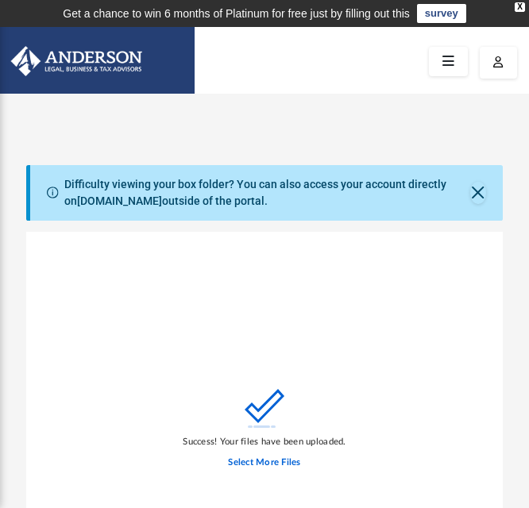  I want to click on div: close, so click(519, 7).